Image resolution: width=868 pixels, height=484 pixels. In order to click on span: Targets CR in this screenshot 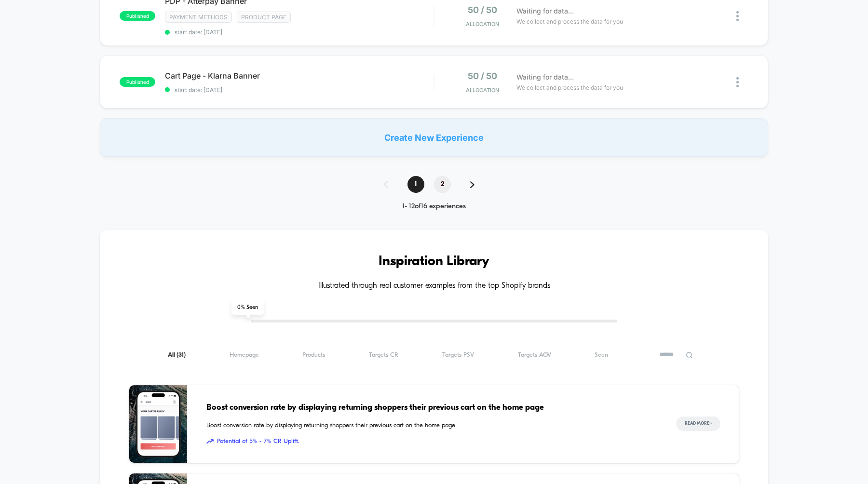, I will do `click(383, 355)`.